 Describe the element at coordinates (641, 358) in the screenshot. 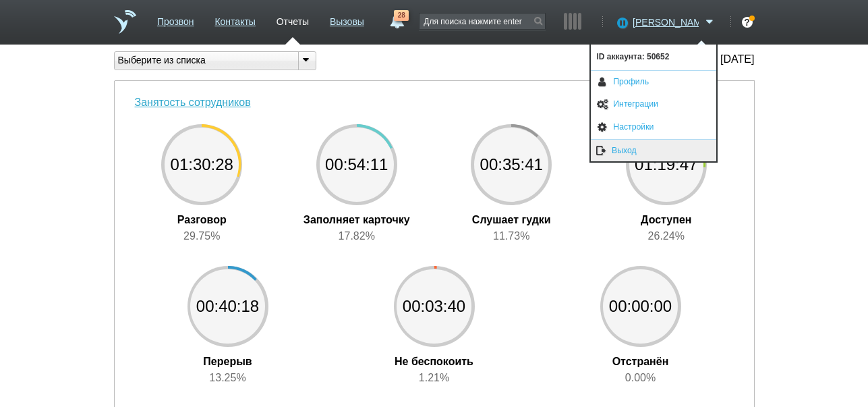

I see `div: Отстранён` at that location.